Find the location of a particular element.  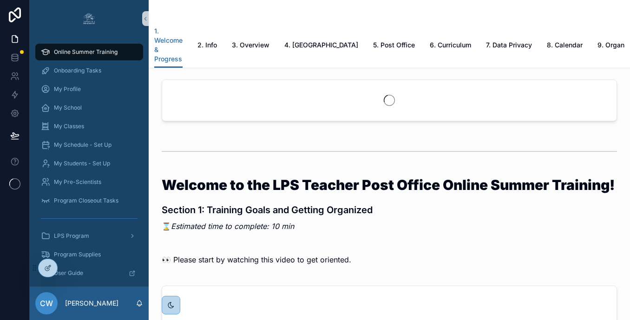

em: Estimated time to complete: 10 min is located at coordinates (232, 226).